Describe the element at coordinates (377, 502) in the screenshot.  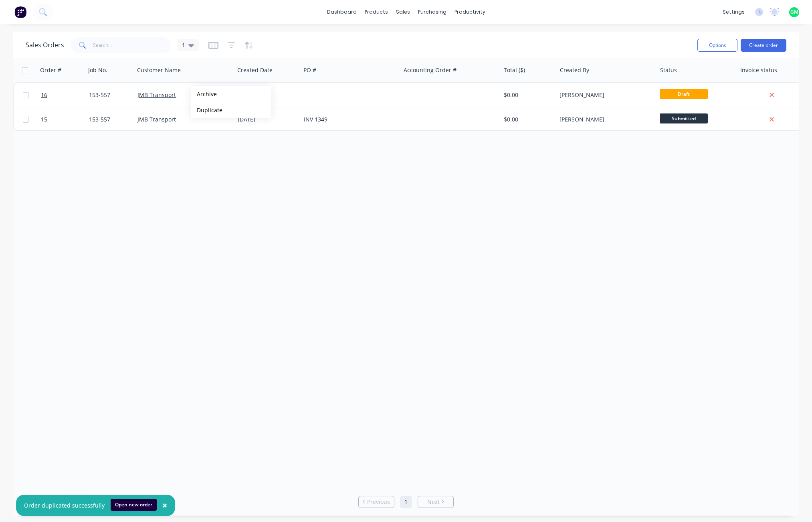
I see `a: Previous page` at that location.